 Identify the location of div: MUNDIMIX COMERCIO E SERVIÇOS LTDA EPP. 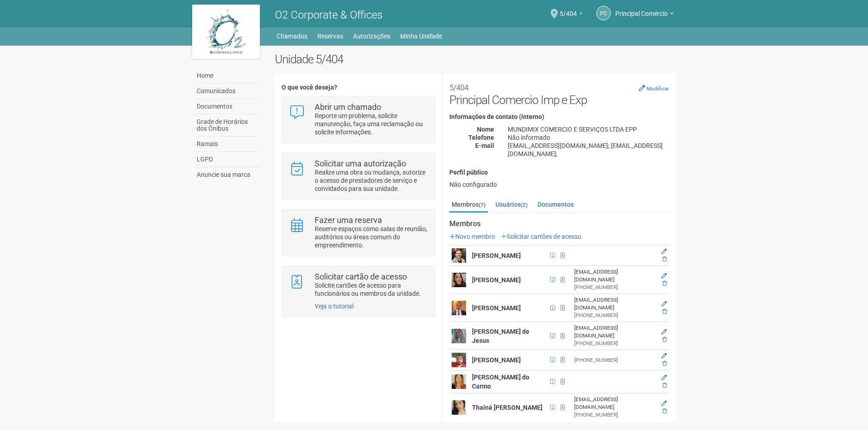
(588, 129).